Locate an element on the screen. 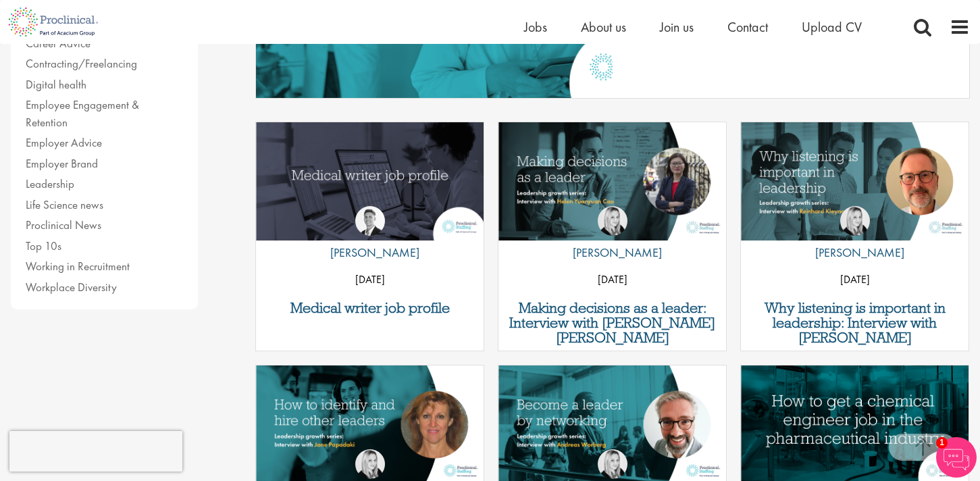  a: Contracting/Freelancing is located at coordinates (81, 64).